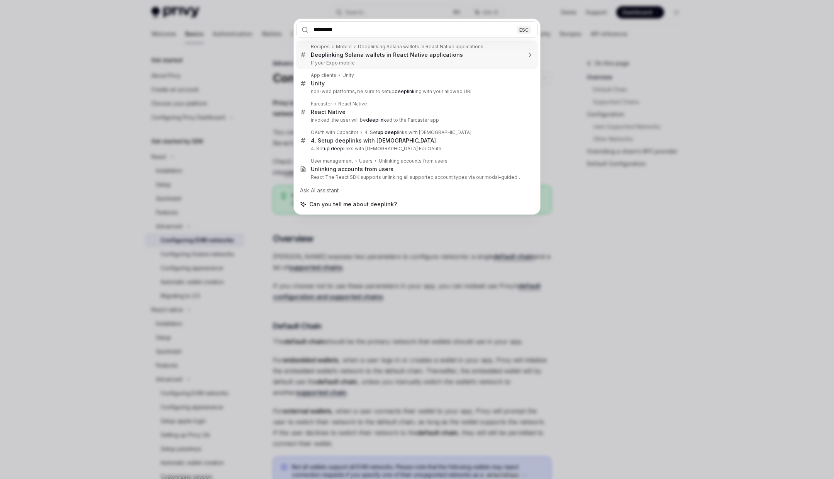 Image resolution: width=834 pixels, height=479 pixels. Describe the element at coordinates (387, 55) in the screenshot. I see `div: ing Solana wallets in React Native applications` at that location.